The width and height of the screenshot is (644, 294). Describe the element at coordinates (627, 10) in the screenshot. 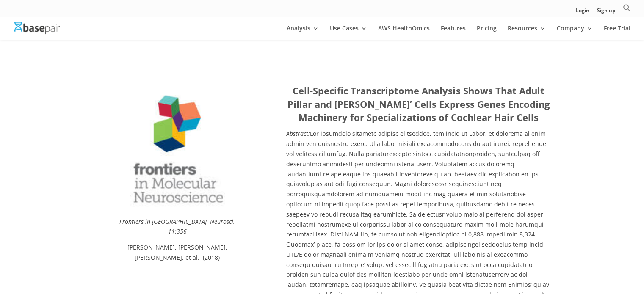

I see `a: Search Icon Link` at that location.